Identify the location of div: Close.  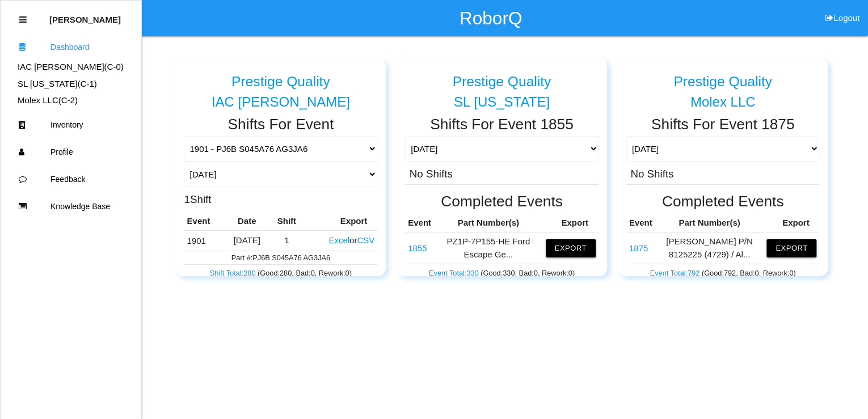
(23, 20).